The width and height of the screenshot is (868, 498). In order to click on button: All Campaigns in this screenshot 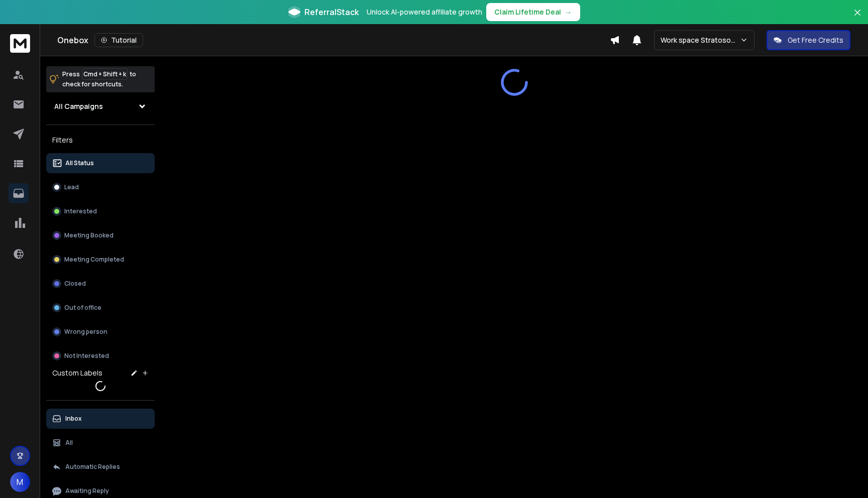, I will do `click(101, 107)`.